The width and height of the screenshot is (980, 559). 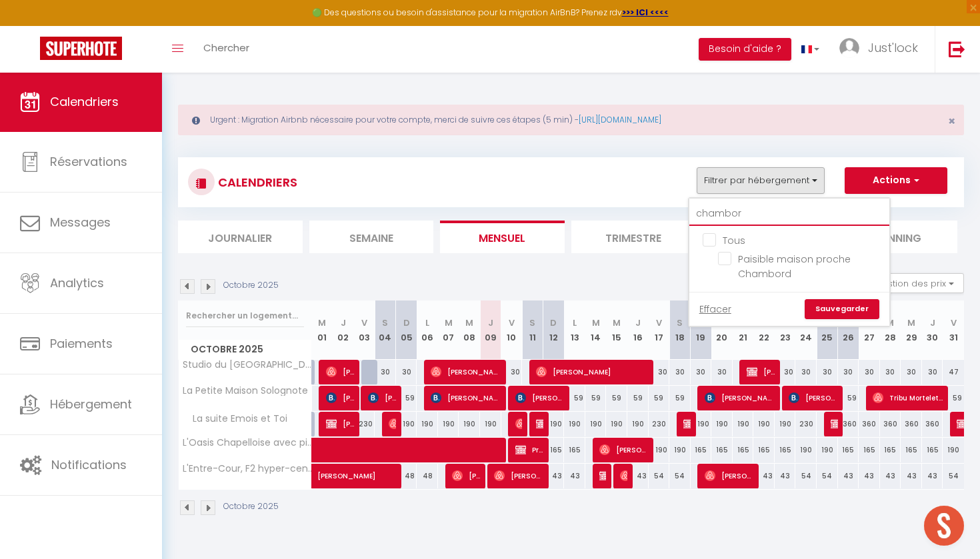 I want to click on span: Chercher, so click(x=226, y=47).